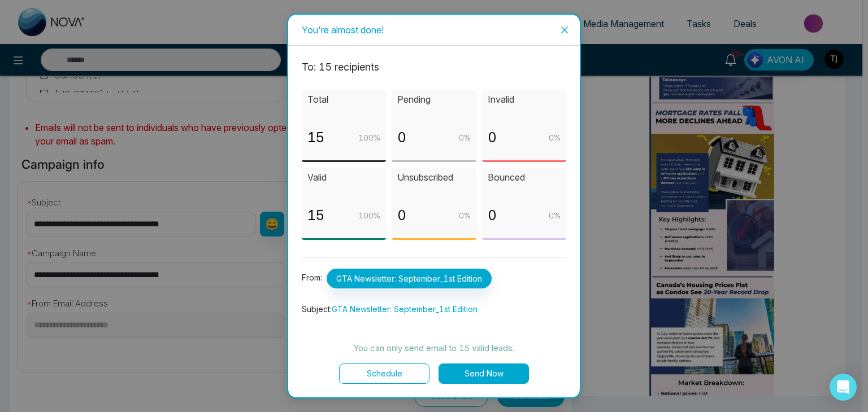  What do you see at coordinates (434, 279) in the screenshot?
I see `p: From:` at bounding box center [434, 279].